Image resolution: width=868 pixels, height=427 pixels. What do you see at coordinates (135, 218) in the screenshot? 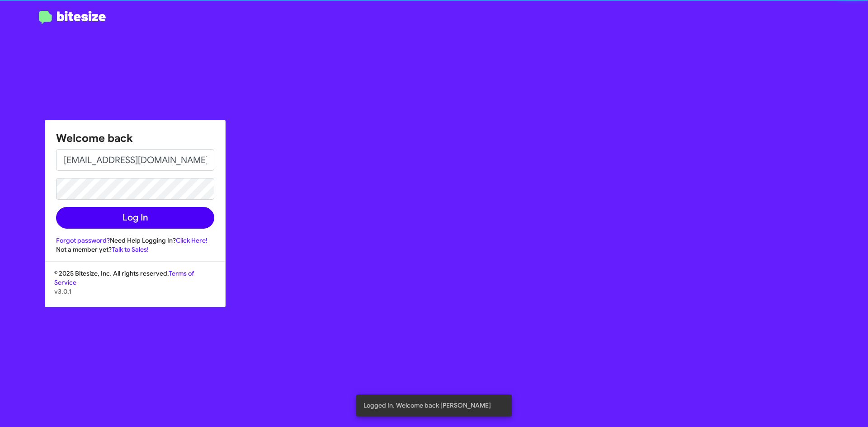
I see `button: Log In` at bounding box center [135, 218].